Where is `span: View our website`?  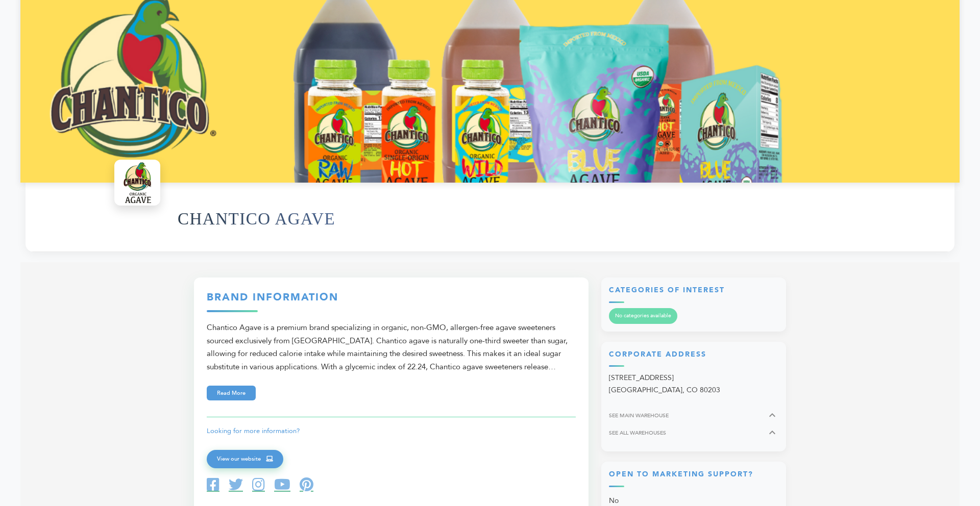
span: View our website is located at coordinates (239, 459).